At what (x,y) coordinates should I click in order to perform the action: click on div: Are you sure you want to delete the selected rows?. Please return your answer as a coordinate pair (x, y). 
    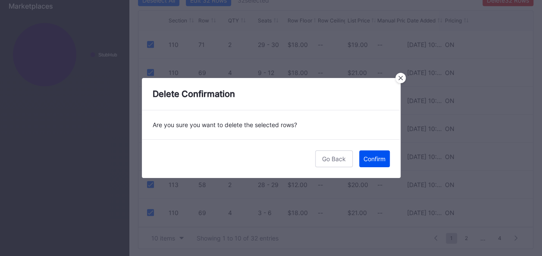
    Looking at the image, I should click on (271, 125).